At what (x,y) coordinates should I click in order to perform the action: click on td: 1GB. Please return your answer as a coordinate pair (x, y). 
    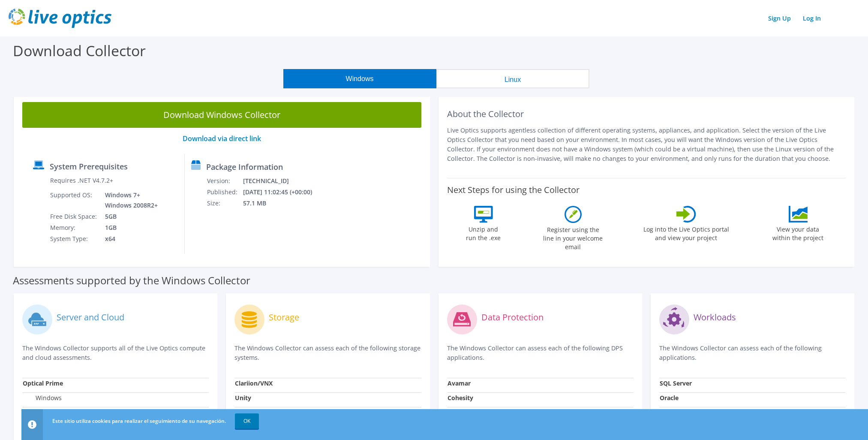
    Looking at the image, I should click on (129, 227).